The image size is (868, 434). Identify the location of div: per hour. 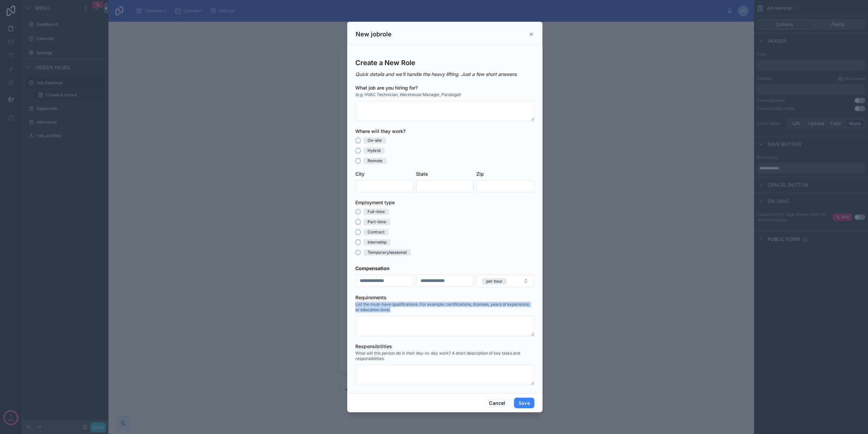
(494, 281).